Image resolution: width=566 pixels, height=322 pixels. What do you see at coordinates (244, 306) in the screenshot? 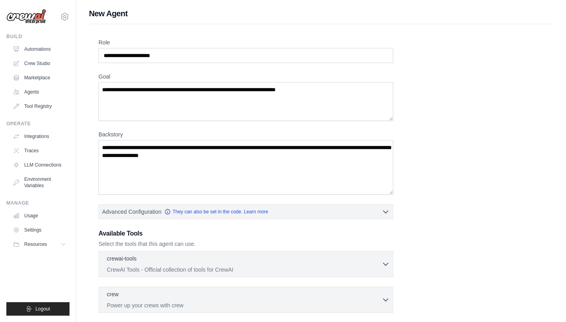
I see `p: Power up your crews with crew` at bounding box center [244, 306].